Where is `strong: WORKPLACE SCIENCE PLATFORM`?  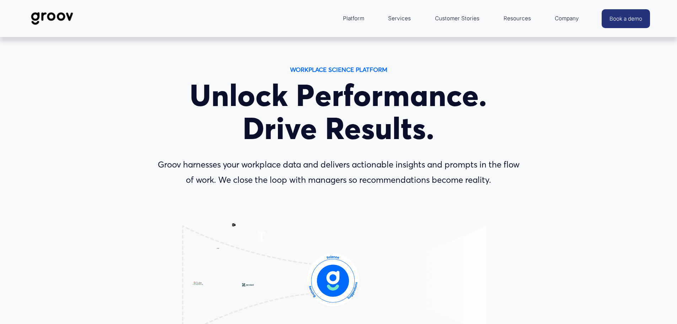 strong: WORKPLACE SCIENCE PLATFORM is located at coordinates (339, 69).